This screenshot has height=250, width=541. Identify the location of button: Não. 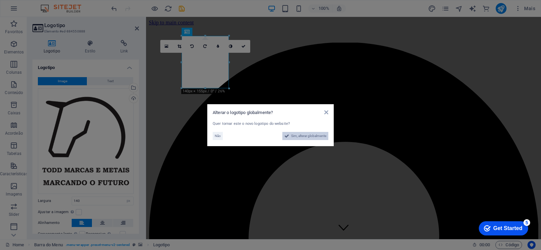
(218, 136).